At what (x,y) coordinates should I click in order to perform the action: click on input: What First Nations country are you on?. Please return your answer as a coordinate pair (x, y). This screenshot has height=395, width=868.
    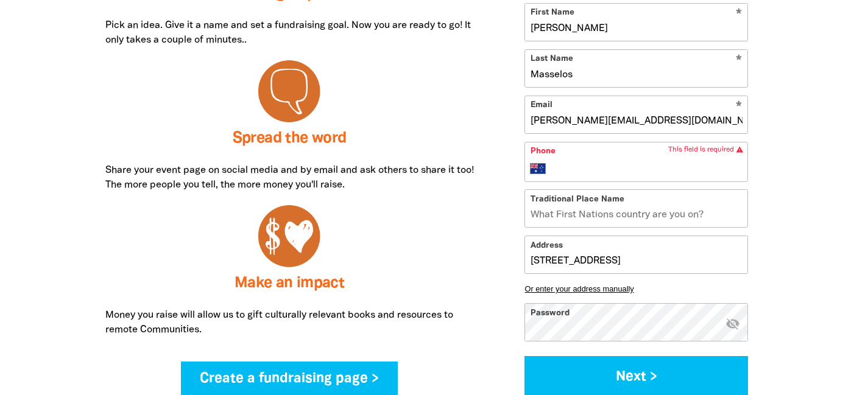
    Looking at the image, I should click on (636, 208).